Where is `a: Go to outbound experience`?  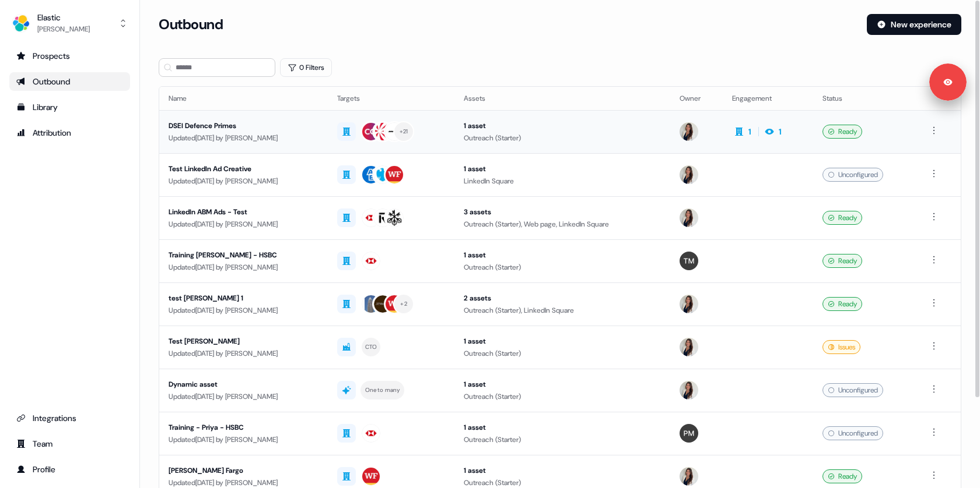 a: Go to outbound experience is located at coordinates (69, 81).